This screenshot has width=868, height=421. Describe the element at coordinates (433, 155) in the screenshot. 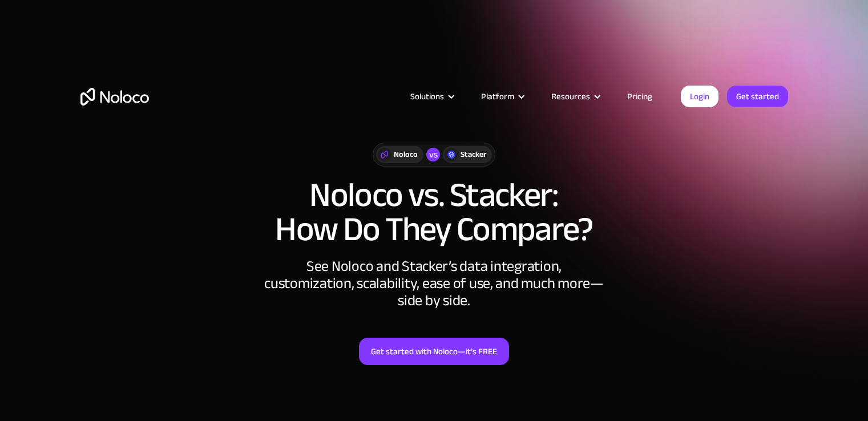

I see `div: vs` at that location.